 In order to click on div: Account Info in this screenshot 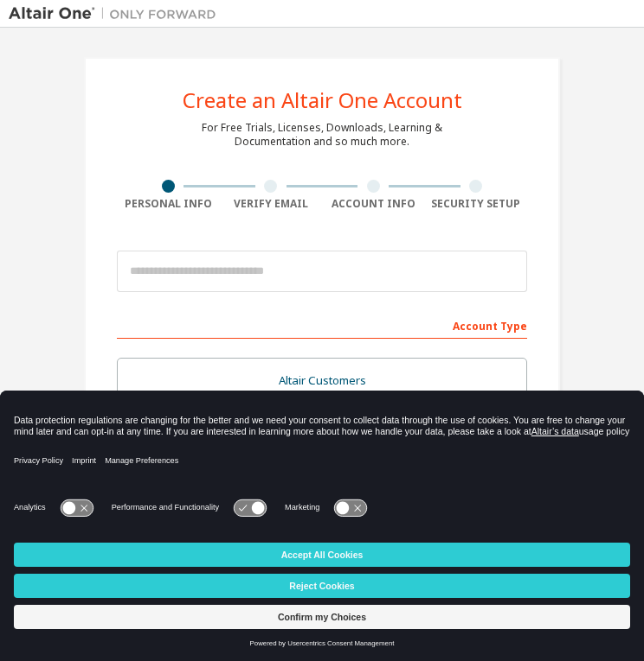, I will do `click(373, 204)`.